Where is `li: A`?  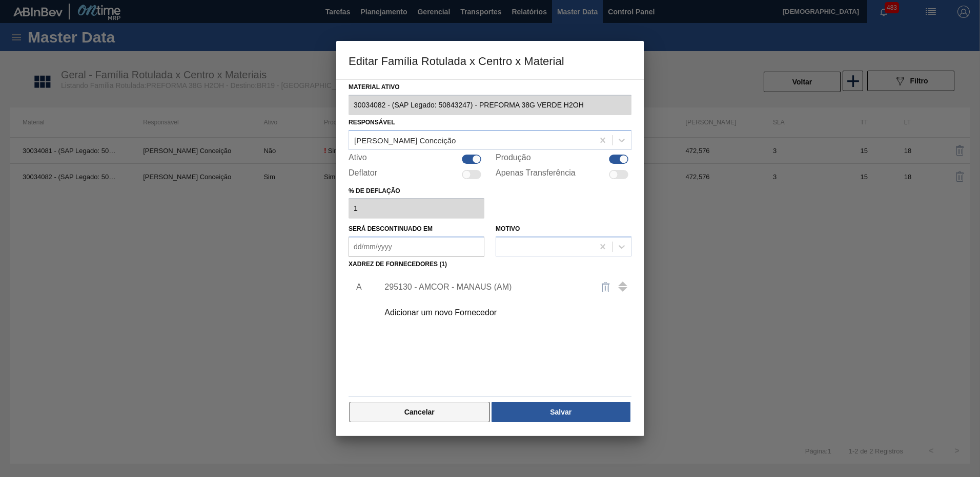
li: A is located at coordinates (356, 287).